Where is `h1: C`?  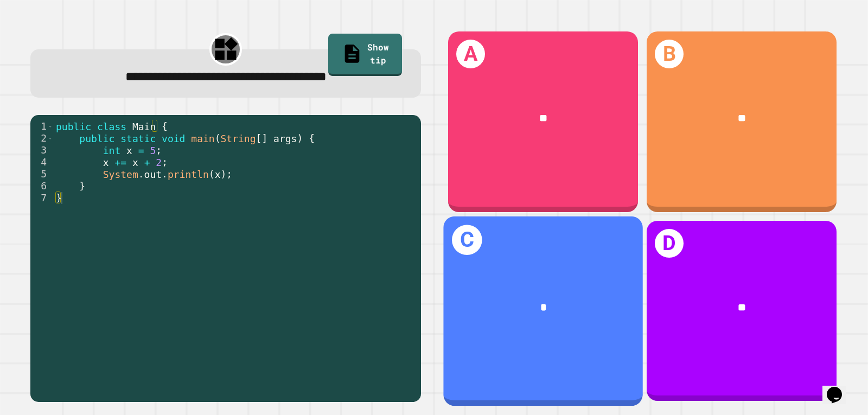 h1: C is located at coordinates (467, 240).